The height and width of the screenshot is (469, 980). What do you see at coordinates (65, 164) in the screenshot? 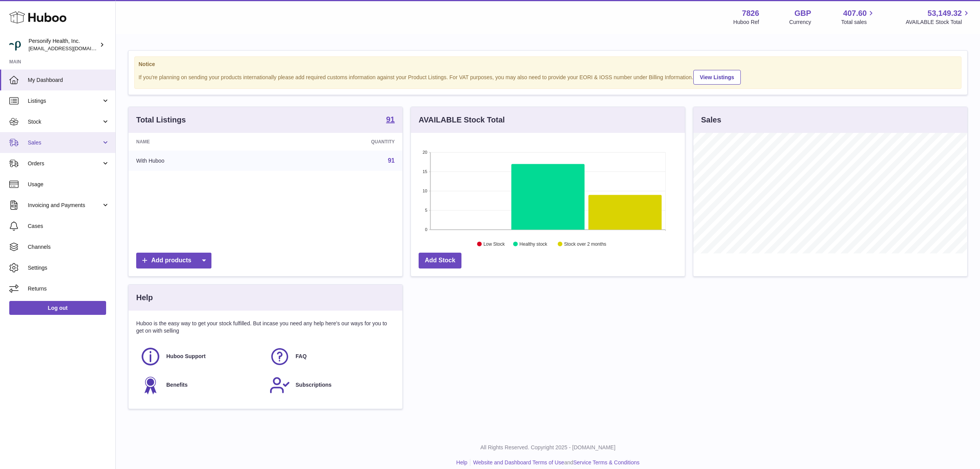
I see `span: Orders` at bounding box center [65, 164].